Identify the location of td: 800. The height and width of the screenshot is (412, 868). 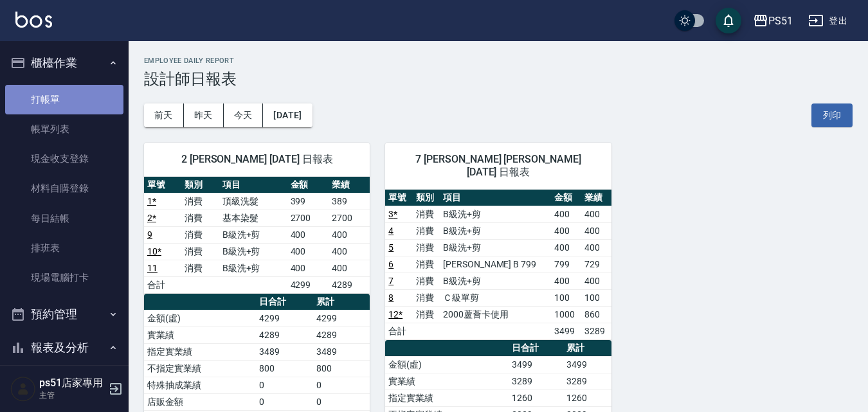
(341, 368).